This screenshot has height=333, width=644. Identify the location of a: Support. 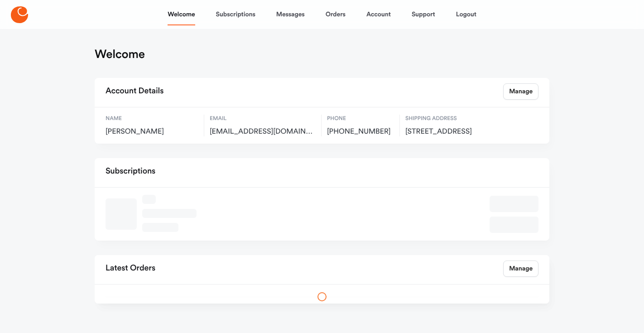
(423, 14).